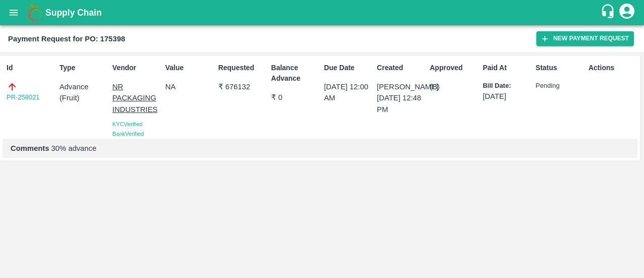 The image size is (644, 278). Describe the element at coordinates (84, 98) in the screenshot. I see `p: ( Fruit )` at that location.